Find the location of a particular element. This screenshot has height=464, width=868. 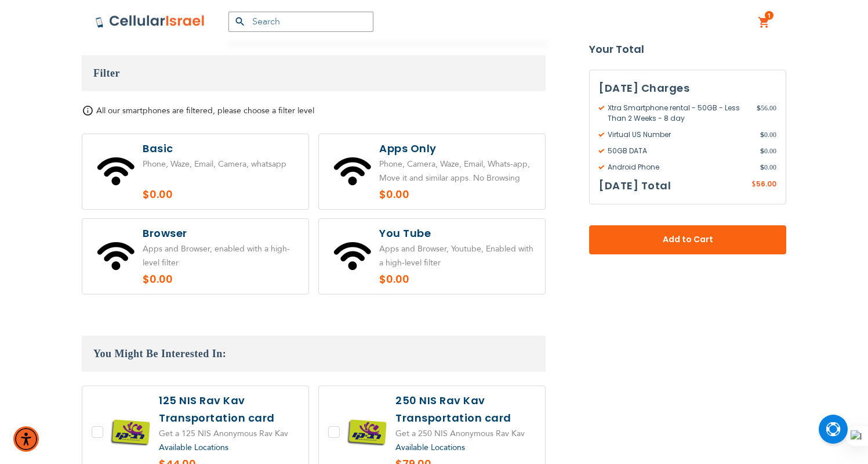

span: Virtual US Number is located at coordinates (679, 134).